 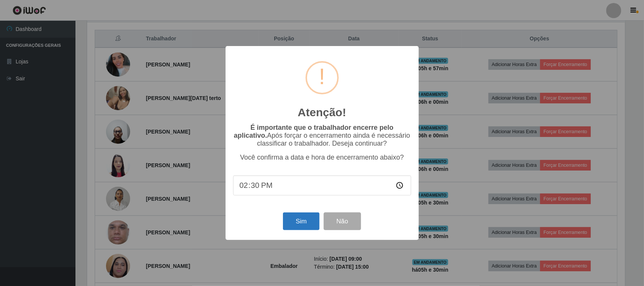 I want to click on button: Sim, so click(x=301, y=221).